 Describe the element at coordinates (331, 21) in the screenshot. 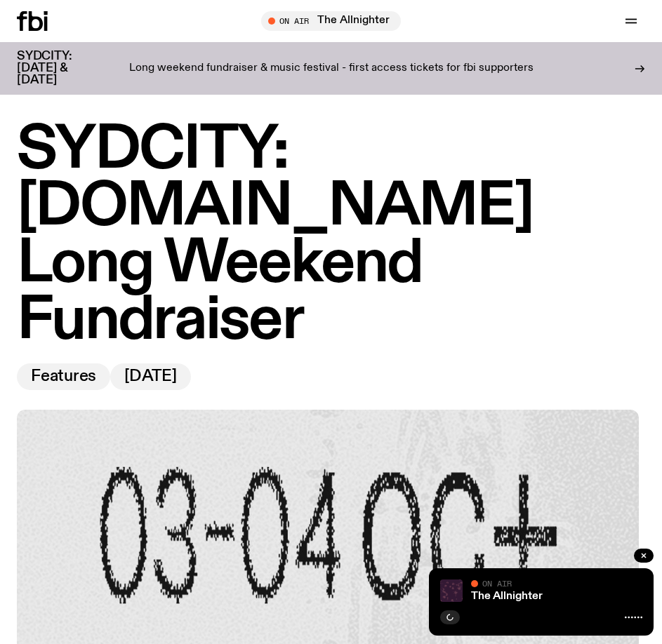

I see `button: On AirThe Allnighter` at that location.